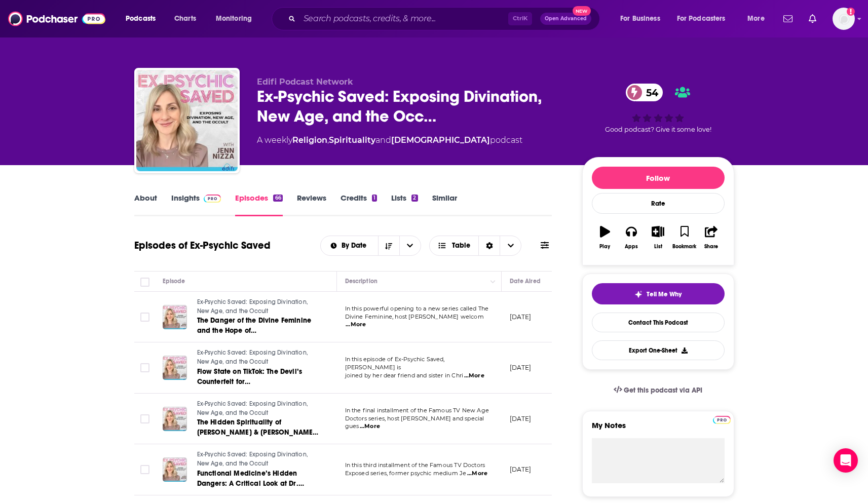 The image size is (868, 503). I want to click on div: Share, so click(711, 247).